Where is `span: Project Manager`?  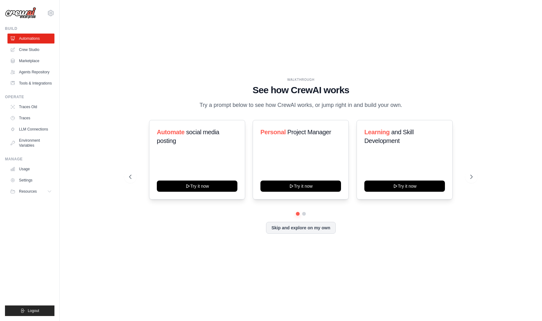 span: Project Manager is located at coordinates (309, 132).